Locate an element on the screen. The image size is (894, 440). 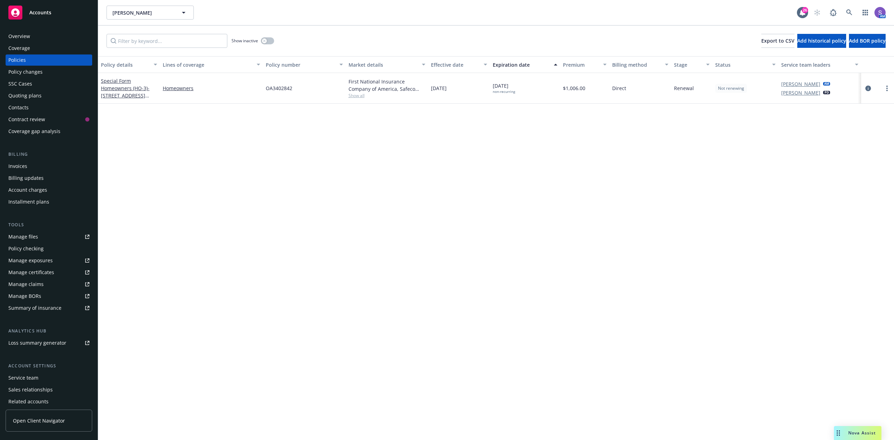
div: Manage files is located at coordinates (23, 237).